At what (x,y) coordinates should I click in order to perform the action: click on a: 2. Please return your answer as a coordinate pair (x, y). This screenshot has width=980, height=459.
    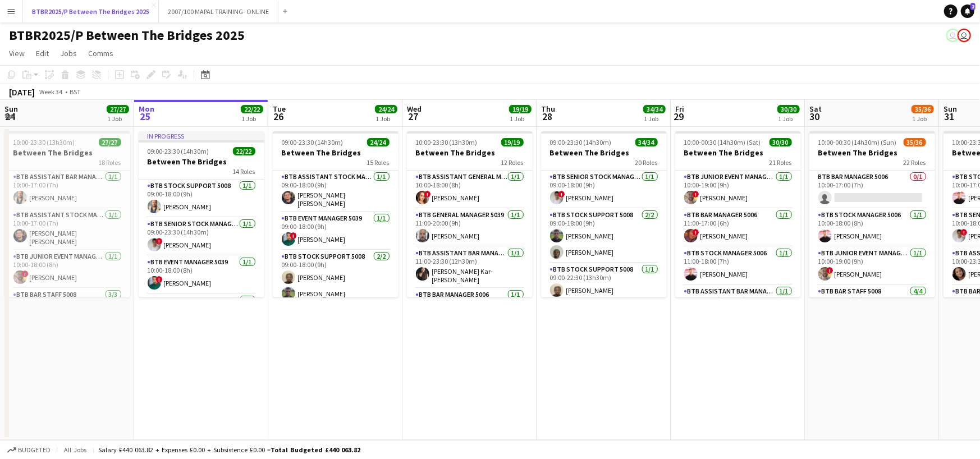
    Looking at the image, I should click on (968, 11).